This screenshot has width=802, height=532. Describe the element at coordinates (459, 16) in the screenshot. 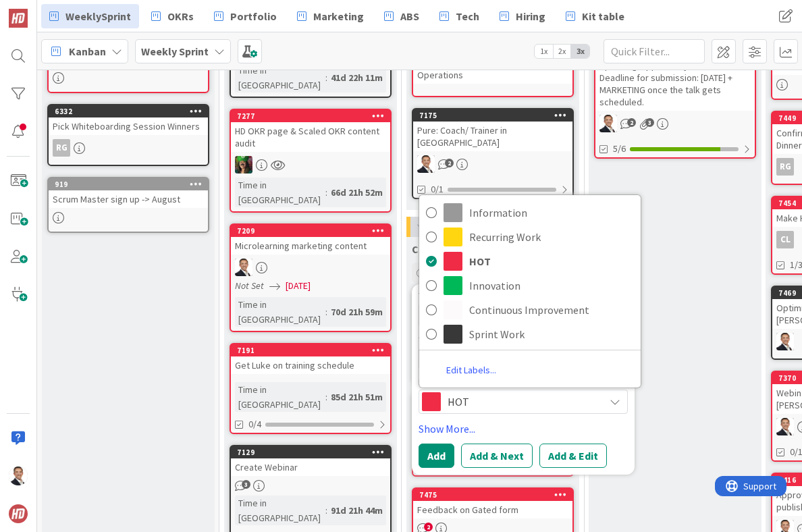

I see `a: Tech` at that location.